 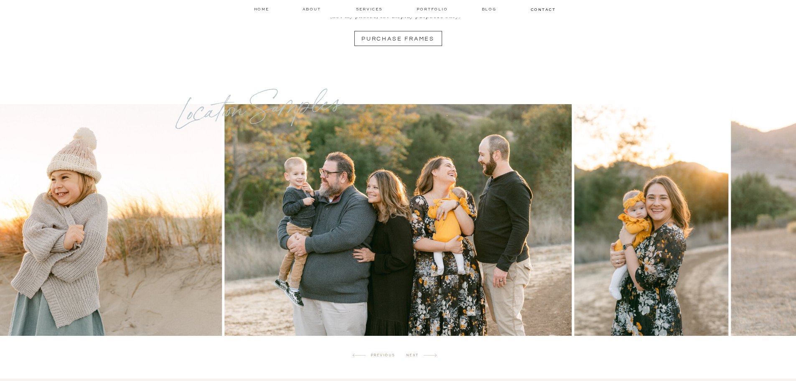 What do you see at coordinates (490, 9) in the screenshot?
I see `nav: Blog` at bounding box center [490, 9].